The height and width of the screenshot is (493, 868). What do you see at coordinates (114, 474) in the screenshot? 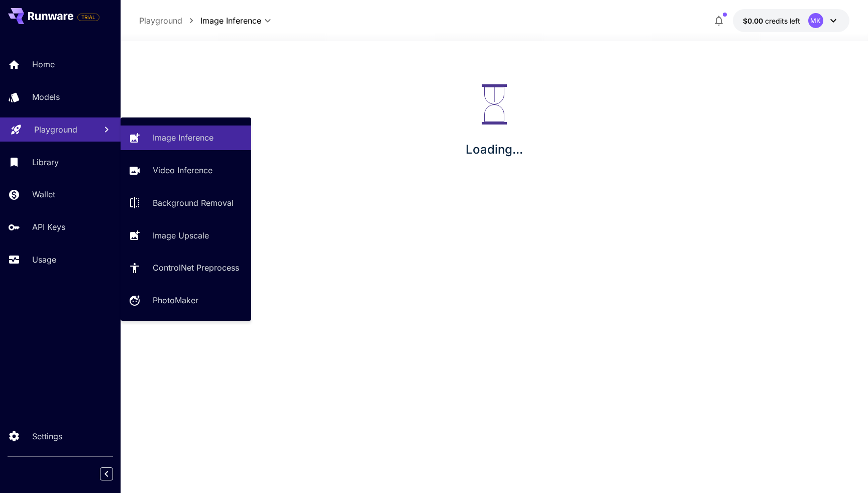
I see `div: Collapse sidebar` at bounding box center [114, 474].